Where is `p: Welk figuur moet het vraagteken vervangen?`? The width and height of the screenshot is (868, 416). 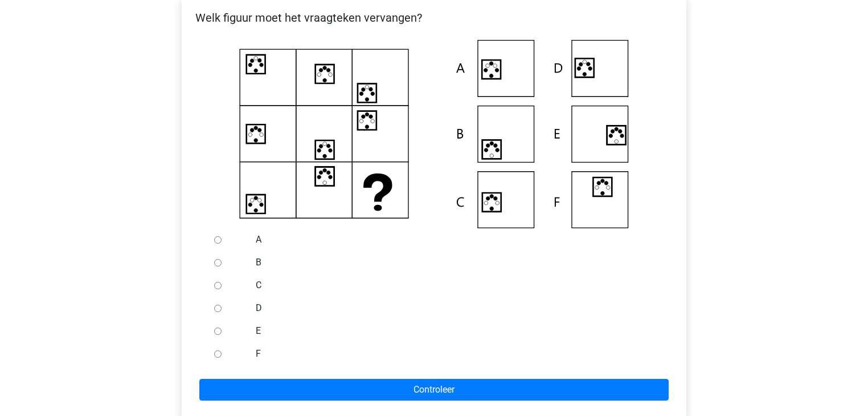 p: Welk figuur moet het vraagteken vervangen? is located at coordinates (434, 18).